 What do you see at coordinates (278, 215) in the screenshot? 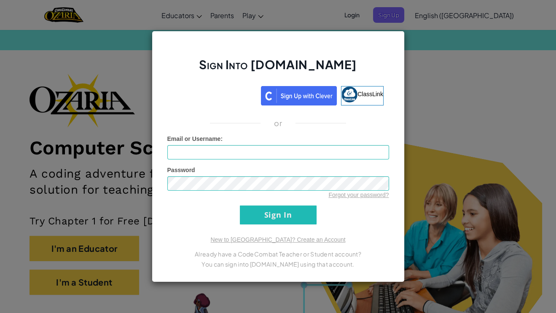
I see `input: Sign In` at bounding box center [278, 215].